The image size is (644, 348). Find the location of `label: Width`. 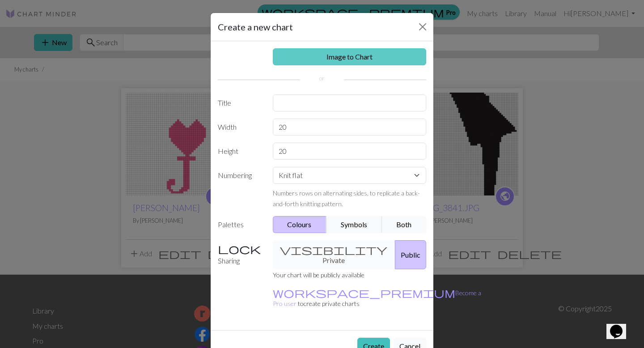

label: Width is located at coordinates (240, 127).